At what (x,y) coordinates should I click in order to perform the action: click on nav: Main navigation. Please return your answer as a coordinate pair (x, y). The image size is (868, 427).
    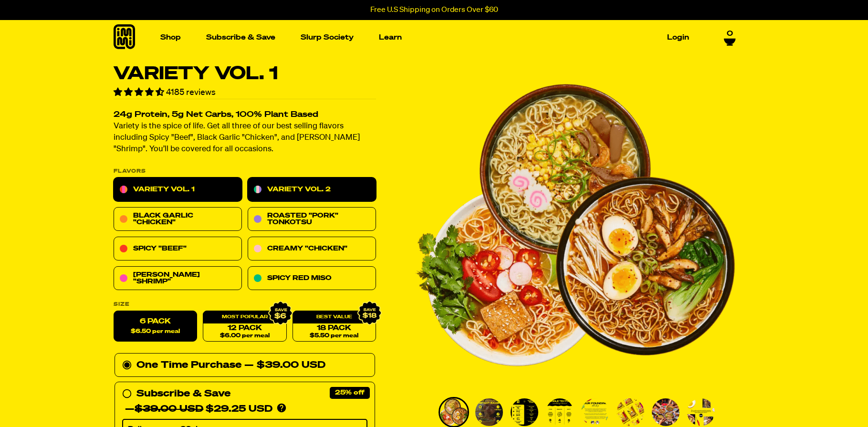
    Looking at the image, I should click on (425, 37).